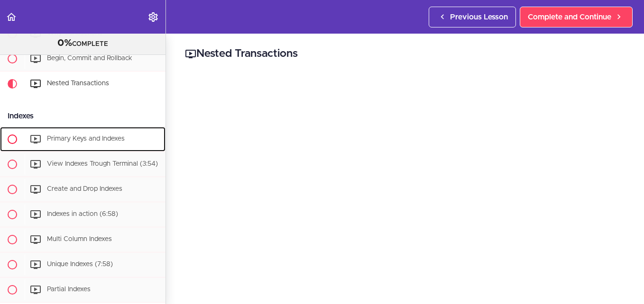 The image size is (644, 304). What do you see at coordinates (80, 264) in the screenshot?
I see `span: Unique Indexes (7:58)` at bounding box center [80, 264].